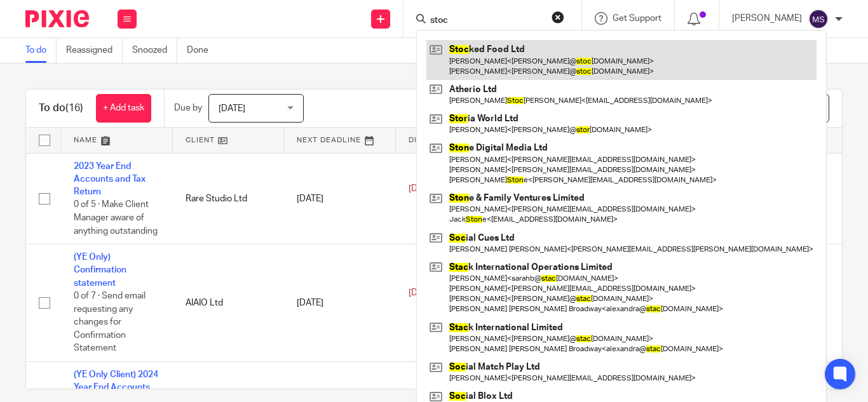 The height and width of the screenshot is (402, 868). I want to click on span: 0 of 5 · Make Client Manager aware of anything outstanding, so click(116, 218).